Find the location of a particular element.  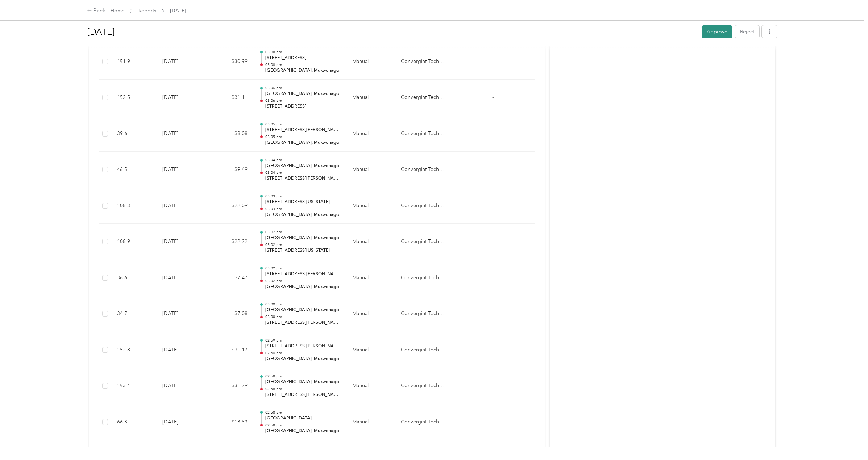

div: Back is located at coordinates (97, 11).